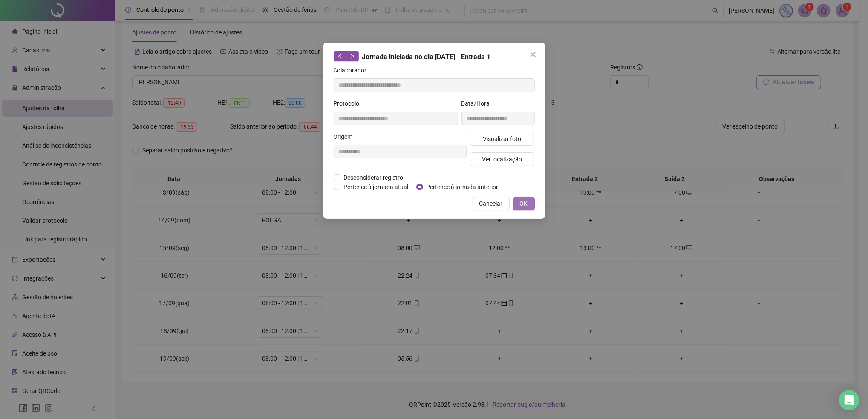 The image size is (868, 419). Describe the element at coordinates (524, 203) in the screenshot. I see `button: OK` at that location.